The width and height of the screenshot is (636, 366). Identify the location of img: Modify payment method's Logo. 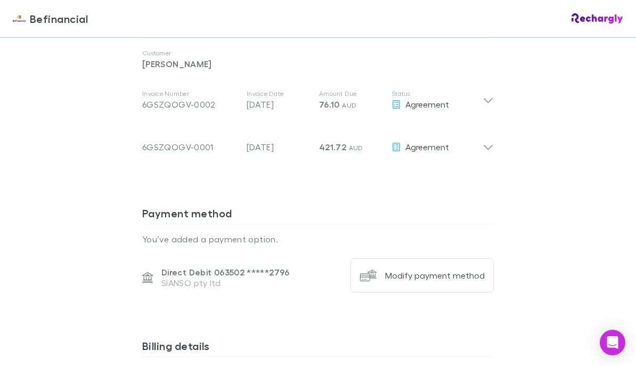
(368, 275).